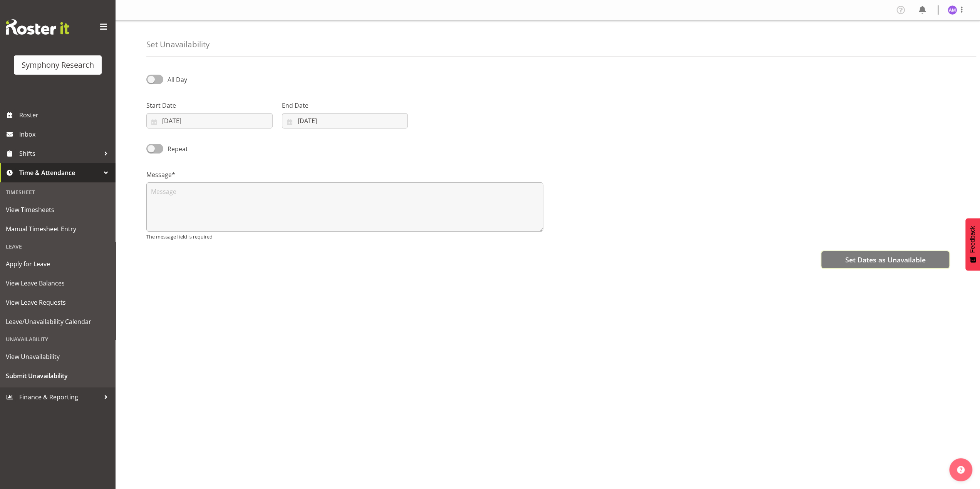 The height and width of the screenshot is (489, 980). I want to click on a: View Timesheets, so click(58, 210).